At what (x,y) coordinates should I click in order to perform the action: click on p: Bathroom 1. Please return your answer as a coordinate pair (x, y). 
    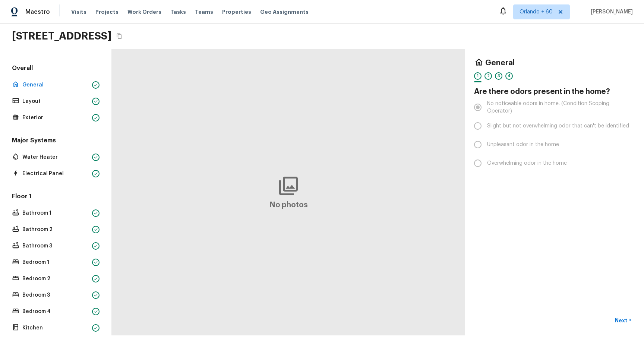
    Looking at the image, I should click on (56, 213).